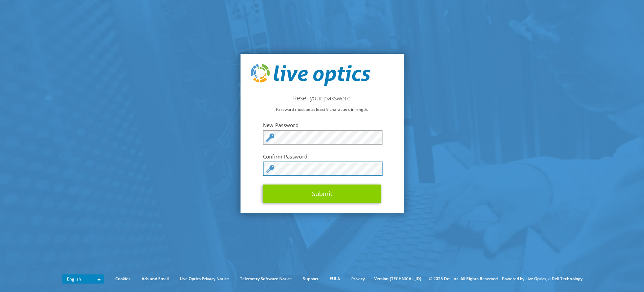 The image size is (644, 292). I want to click on li: Powered by Live Optics, a Dell Technology, so click(542, 279).